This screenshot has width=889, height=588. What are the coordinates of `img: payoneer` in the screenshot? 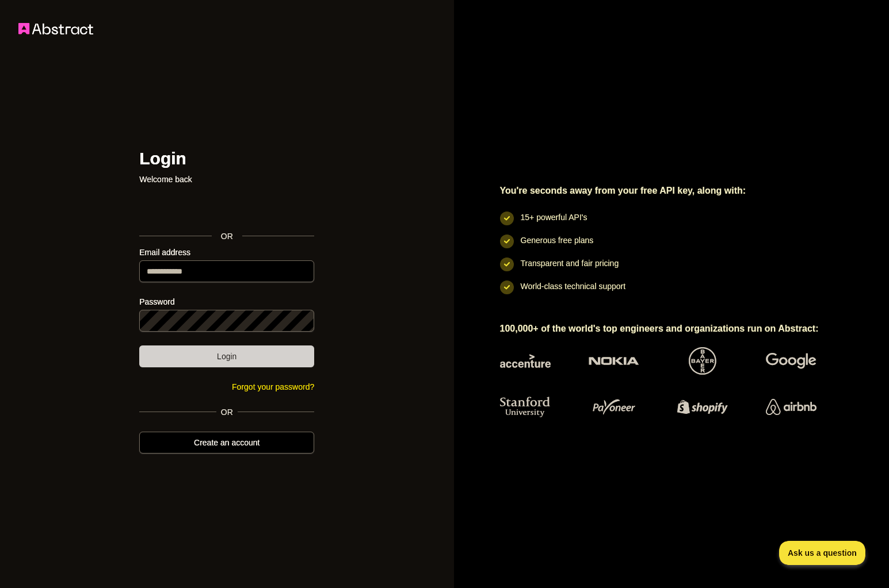 It's located at (614, 408).